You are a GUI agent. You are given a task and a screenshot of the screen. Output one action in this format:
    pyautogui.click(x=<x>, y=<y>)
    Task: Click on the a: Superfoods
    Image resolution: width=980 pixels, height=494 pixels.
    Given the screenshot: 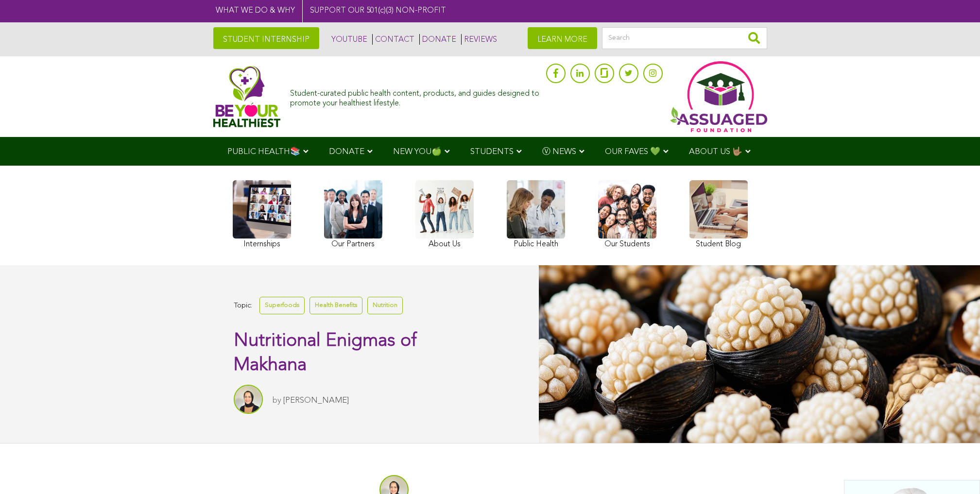 What is the action you would take?
    pyautogui.click(x=282, y=305)
    